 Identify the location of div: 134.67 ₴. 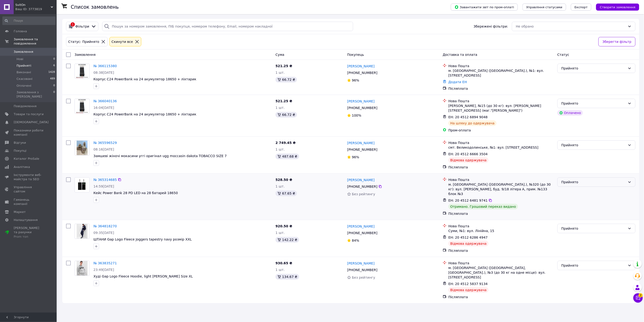
(288, 277).